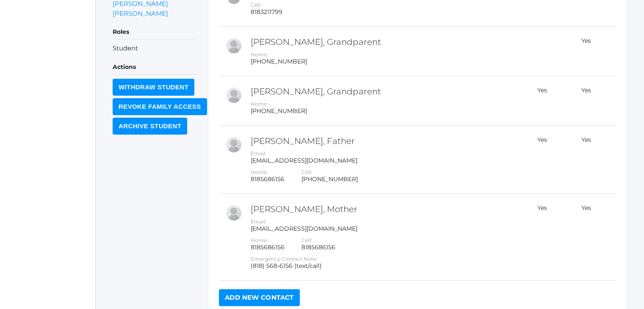  What do you see at coordinates (150, 126) in the screenshot?
I see `input: Archive Student` at bounding box center [150, 126].